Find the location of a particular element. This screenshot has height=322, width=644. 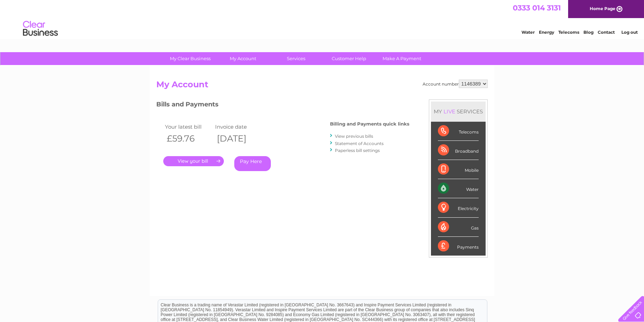

a: Water is located at coordinates (528, 32).